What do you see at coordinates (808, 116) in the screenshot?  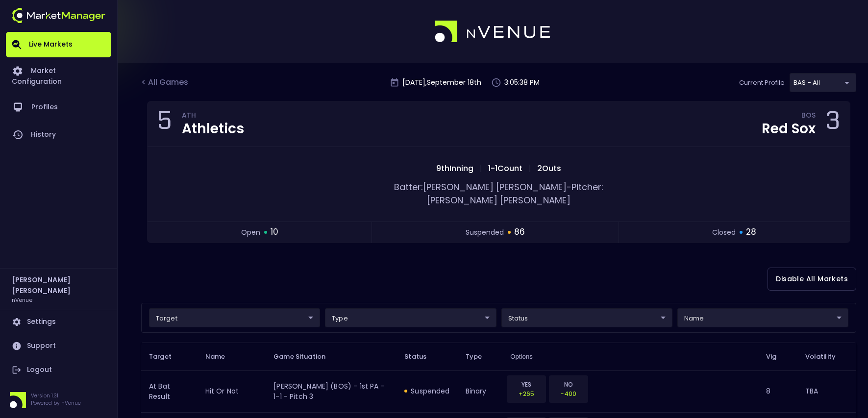 I see `div: BOS` at bounding box center [808, 116].